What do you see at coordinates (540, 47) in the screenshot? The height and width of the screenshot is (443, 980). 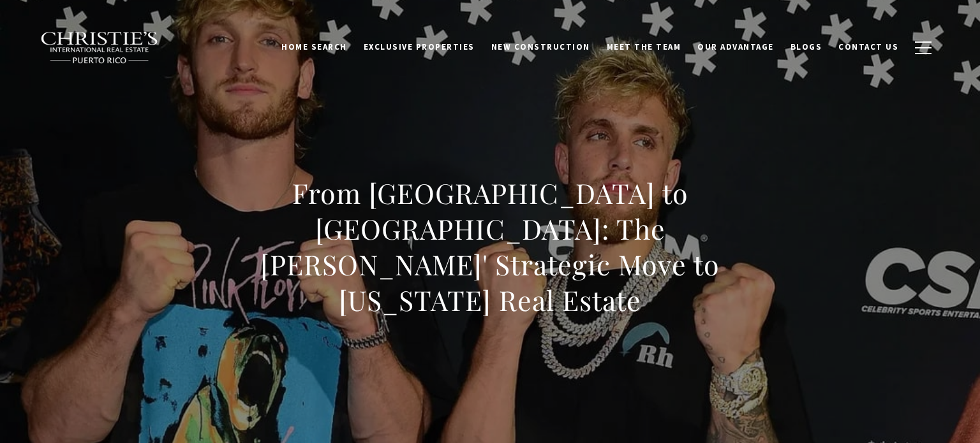 I see `span: New Construction` at bounding box center [540, 47].